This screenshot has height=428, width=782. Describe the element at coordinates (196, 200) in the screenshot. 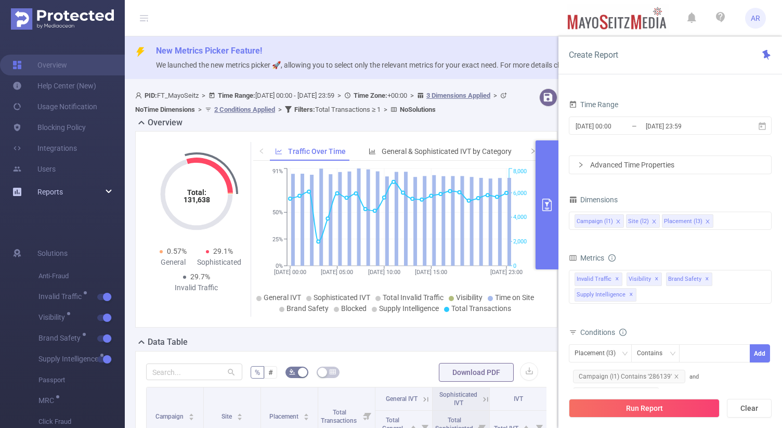

I see `tspan: 131,638` at that location.